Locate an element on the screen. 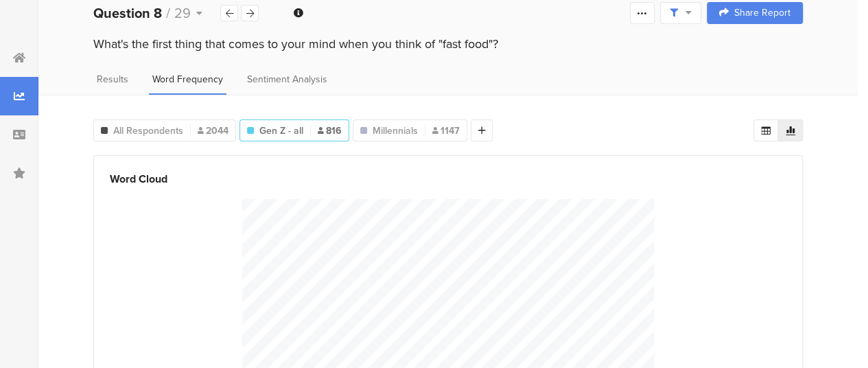  span: Share Report is located at coordinates (762, 13).